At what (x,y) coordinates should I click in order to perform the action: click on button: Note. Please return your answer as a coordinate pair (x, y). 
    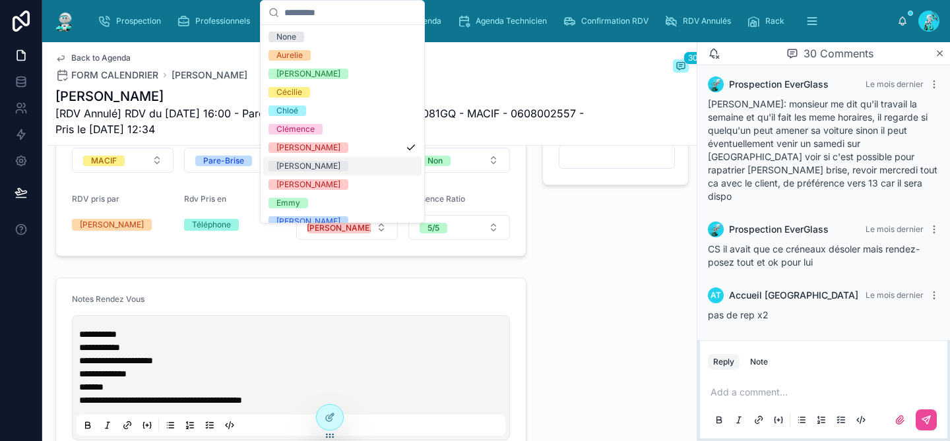
    Looking at the image, I should click on (759, 362).